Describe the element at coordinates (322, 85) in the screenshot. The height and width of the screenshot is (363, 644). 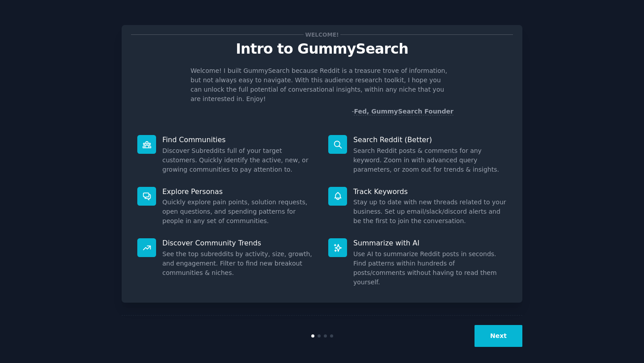
I see `p: Welcome! I built GummySearch because Reddit is a treasure trove of information, but not always ea...` at that location.